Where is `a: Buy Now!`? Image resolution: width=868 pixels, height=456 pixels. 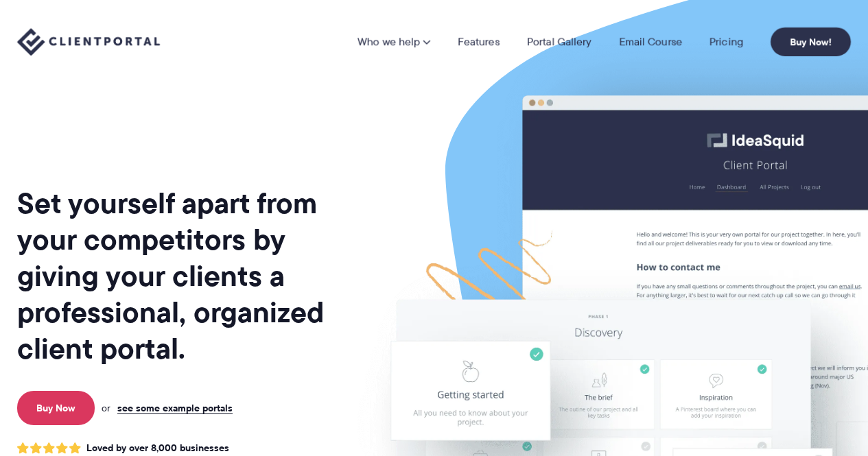
a: Buy Now! is located at coordinates (811, 42).